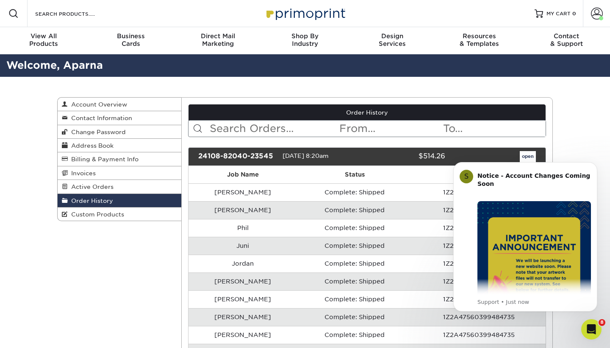 This screenshot has height=348, width=610. I want to click on div: 24108-82040-23545, so click(237, 156).